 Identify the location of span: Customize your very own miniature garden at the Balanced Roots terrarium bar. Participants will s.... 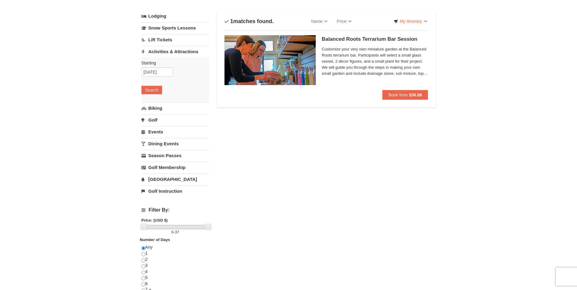
(375, 61).